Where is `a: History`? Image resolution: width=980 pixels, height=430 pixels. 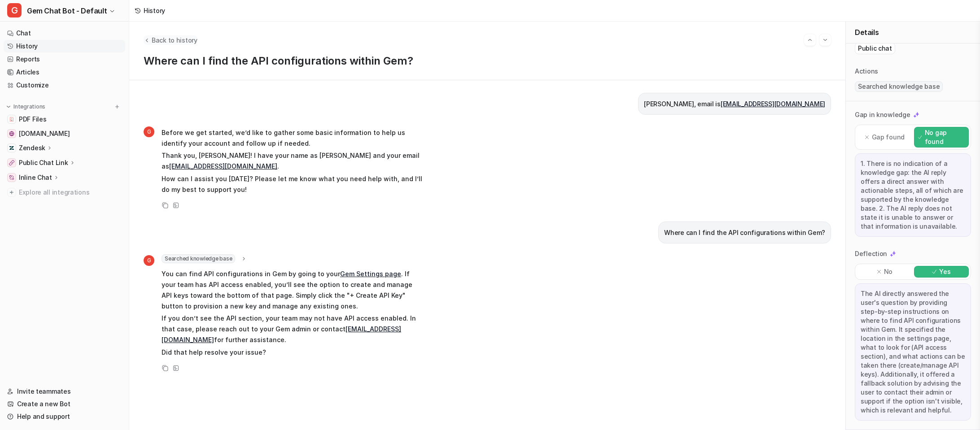
a: History is located at coordinates (64, 46).